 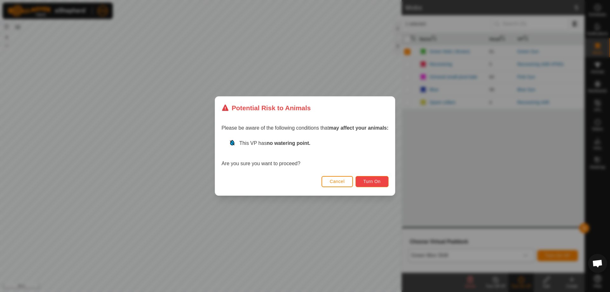 What do you see at coordinates (288, 143) in the screenshot?
I see `strong: no watering point.` at bounding box center [288, 143].